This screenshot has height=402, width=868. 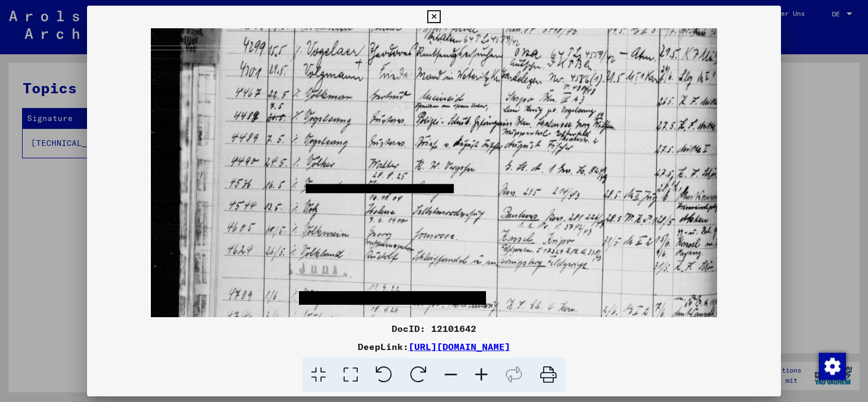 What do you see at coordinates (832, 366) in the screenshot?
I see `div: Zustimmung ändern` at bounding box center [832, 366].